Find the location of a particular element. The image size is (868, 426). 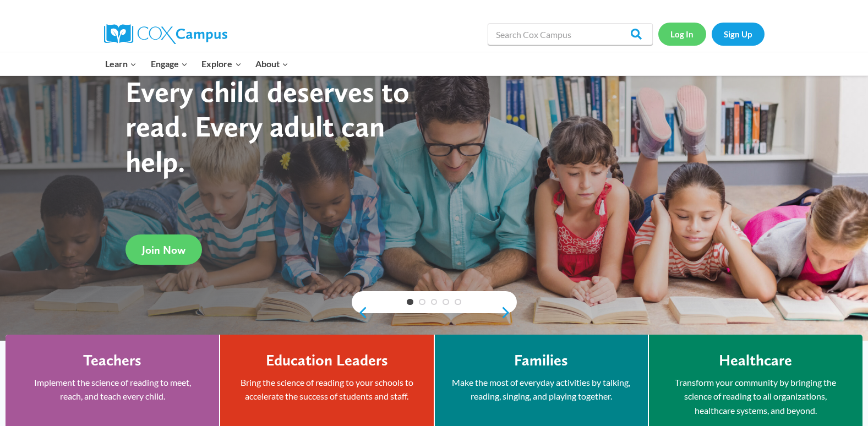

p: Implement the science of reading to meet, reach, and teach every child. is located at coordinates (113, 390).